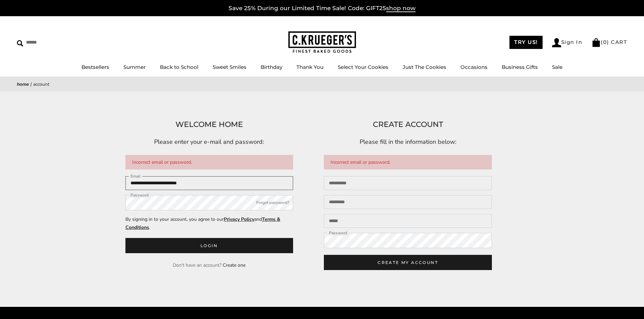 This screenshot has width=644, height=319. Describe the element at coordinates (605, 42) in the screenshot. I see `span: 0` at that location.